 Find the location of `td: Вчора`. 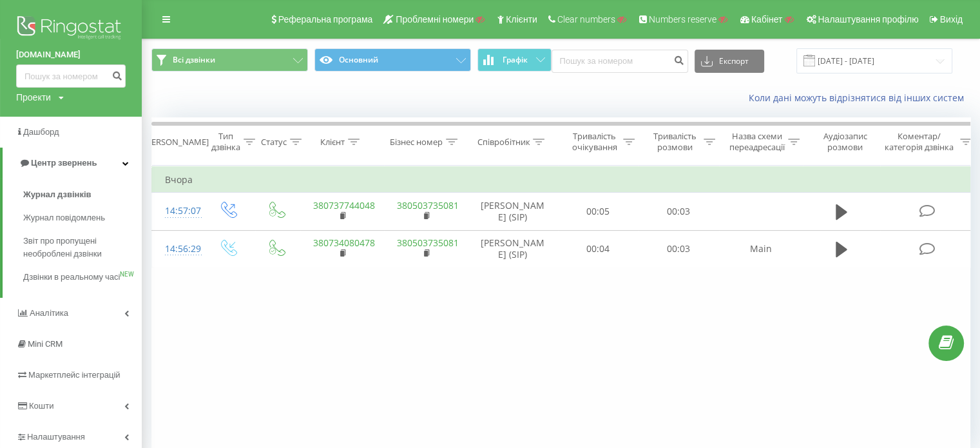

td: Вчора is located at coordinates (564, 180).